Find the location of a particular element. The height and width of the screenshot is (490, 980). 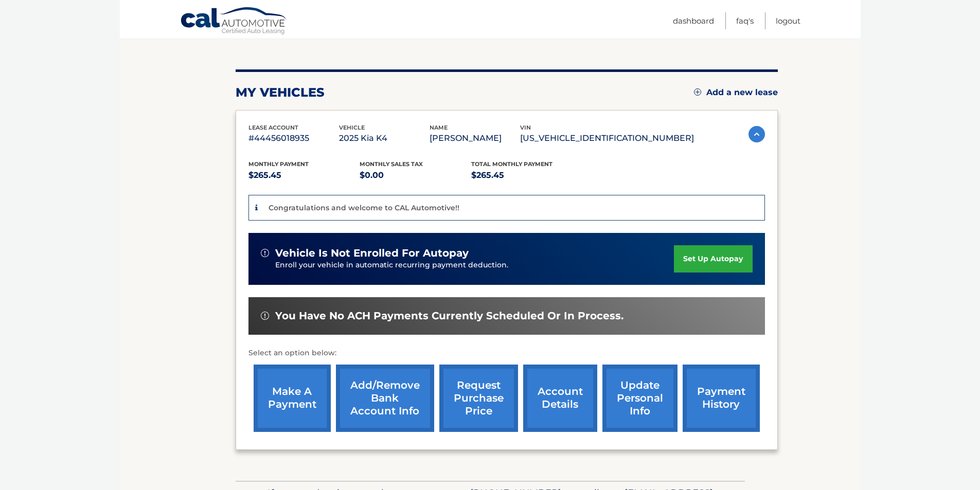

a: Dashboard is located at coordinates (693, 21).